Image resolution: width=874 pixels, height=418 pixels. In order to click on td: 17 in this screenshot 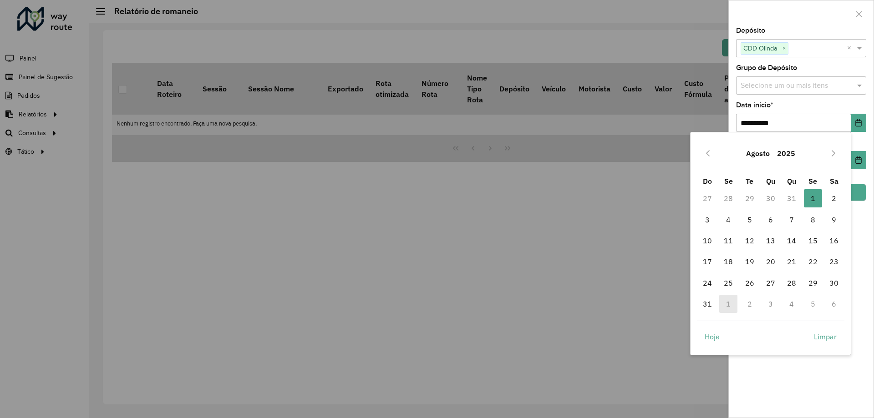, I will do `click(708, 262)`.